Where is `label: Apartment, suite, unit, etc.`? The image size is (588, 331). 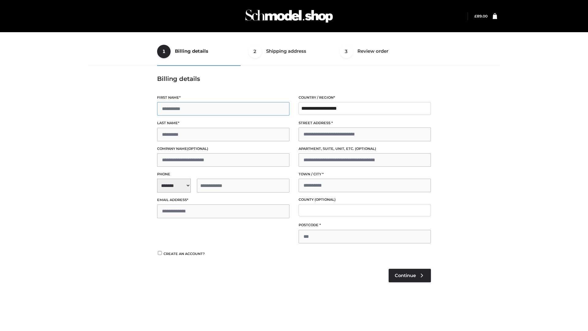
label: Apartment, suite, unit, etc. is located at coordinates (365, 149).